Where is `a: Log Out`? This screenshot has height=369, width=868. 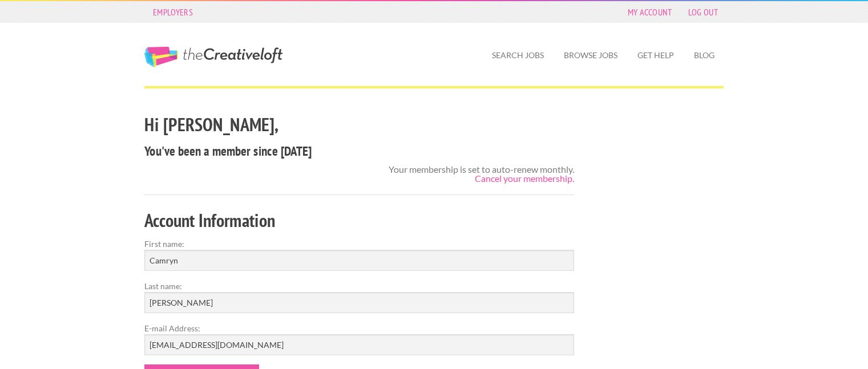 a: Log Out is located at coordinates (703, 12).